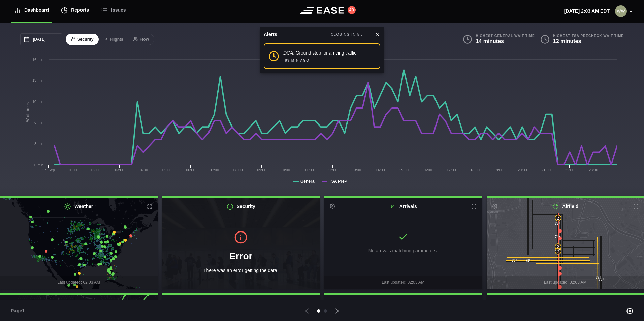 This screenshot has width=644, height=321. What do you see at coordinates (499, 170) in the screenshot?
I see `text: 19:00` at bounding box center [499, 170].